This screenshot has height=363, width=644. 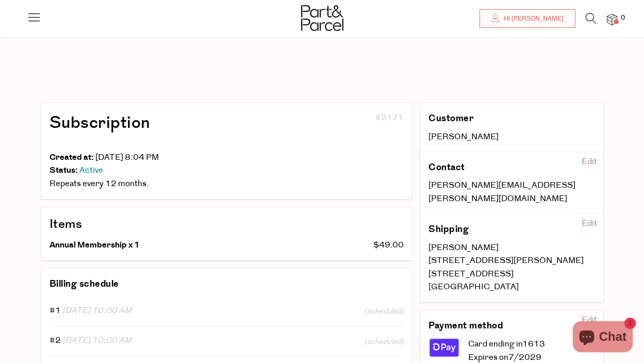 I want to click on span: Annual Membership, so click(x=88, y=244).